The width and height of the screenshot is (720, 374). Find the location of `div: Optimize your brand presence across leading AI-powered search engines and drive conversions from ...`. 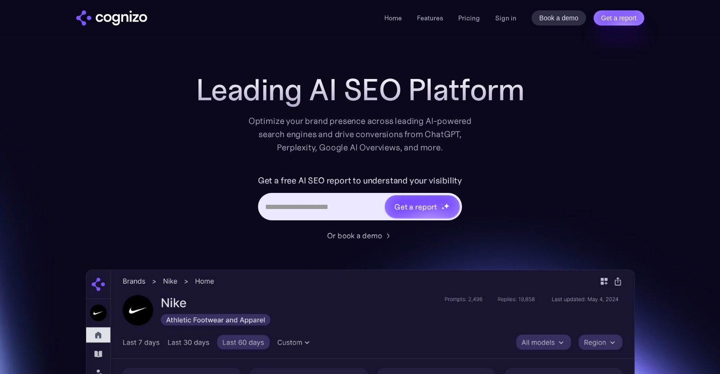

div: Optimize your brand presence across leading AI-powered search engines and drive conversions from ... is located at coordinates (360, 134).